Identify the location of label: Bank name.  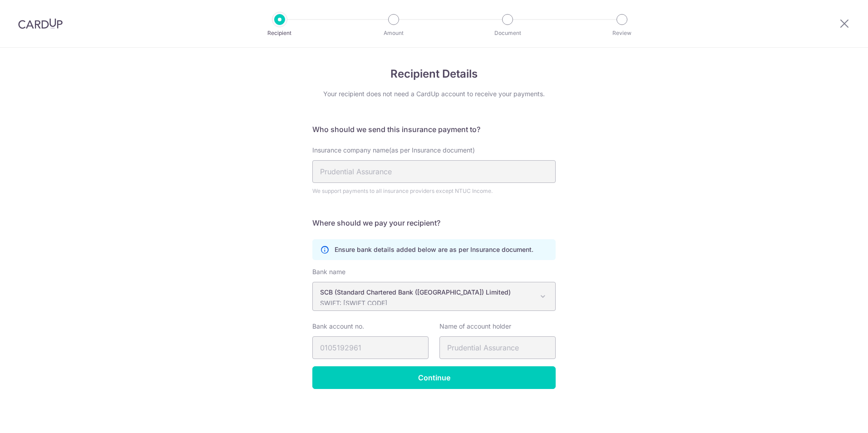
(328, 272).